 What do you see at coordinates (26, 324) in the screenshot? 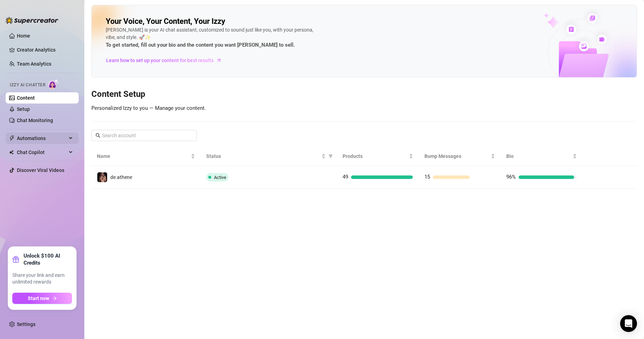
I see `a: Settings` at bounding box center [26, 324].